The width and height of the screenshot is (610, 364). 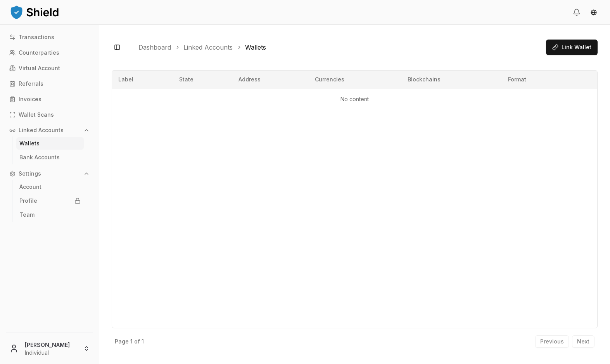 What do you see at coordinates (49, 99) in the screenshot?
I see `a: Invoices` at bounding box center [49, 99].